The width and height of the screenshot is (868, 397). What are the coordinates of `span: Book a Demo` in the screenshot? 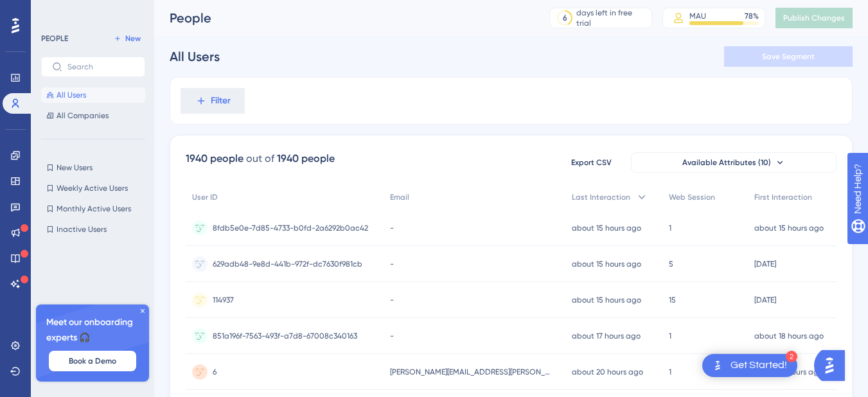 It's located at (92, 360).